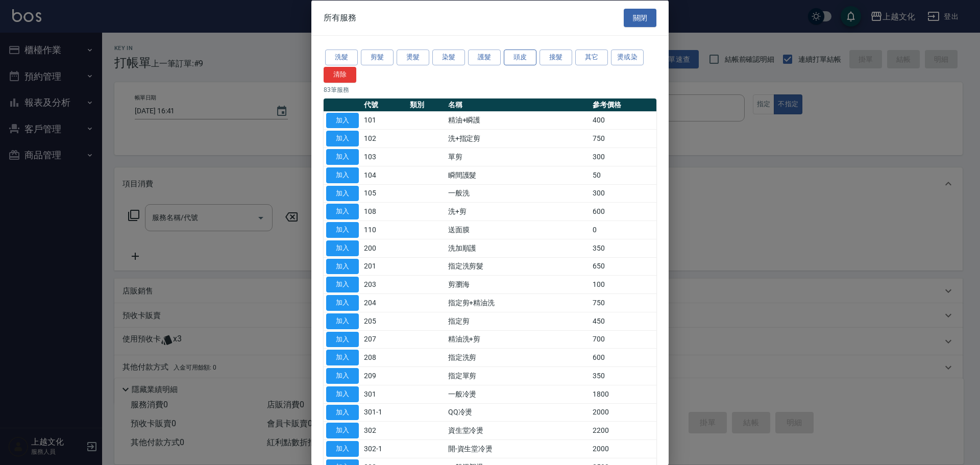 Image resolution: width=980 pixels, height=465 pixels. What do you see at coordinates (518, 376) in the screenshot?
I see `td: 指定單剪` at bounding box center [518, 376].